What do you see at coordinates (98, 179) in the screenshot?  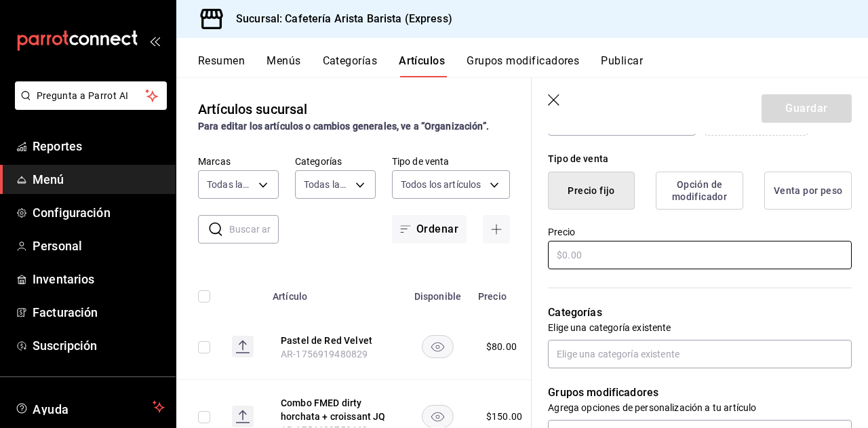 I see `span: Menú` at bounding box center [98, 179].